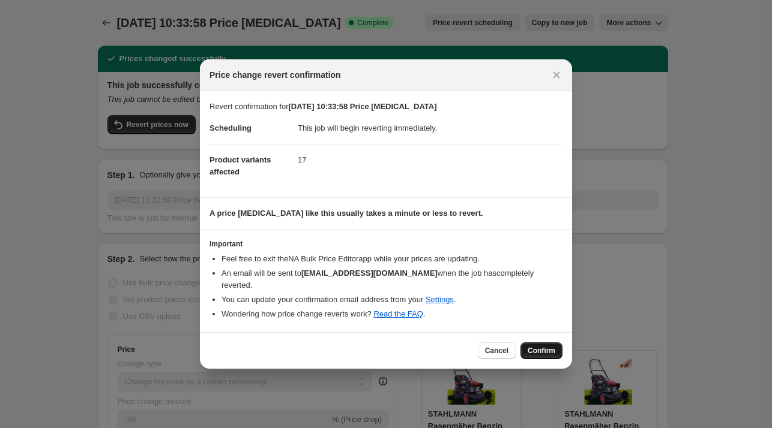  Describe the element at coordinates (386, 244) in the screenshot. I see `h3: Important` at that location.